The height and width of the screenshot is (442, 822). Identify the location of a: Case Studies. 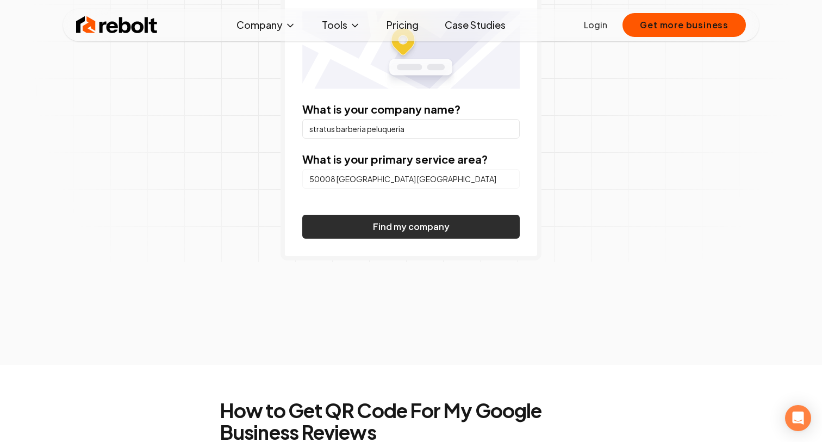
(475, 25).